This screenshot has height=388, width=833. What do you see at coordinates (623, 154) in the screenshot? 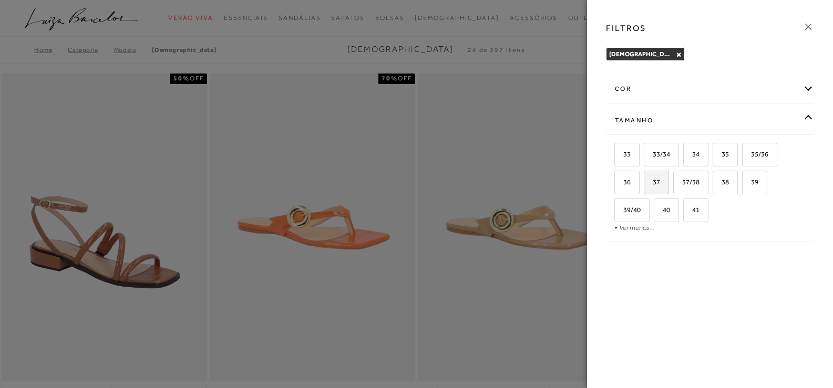
I see `span: 33` at bounding box center [623, 154].